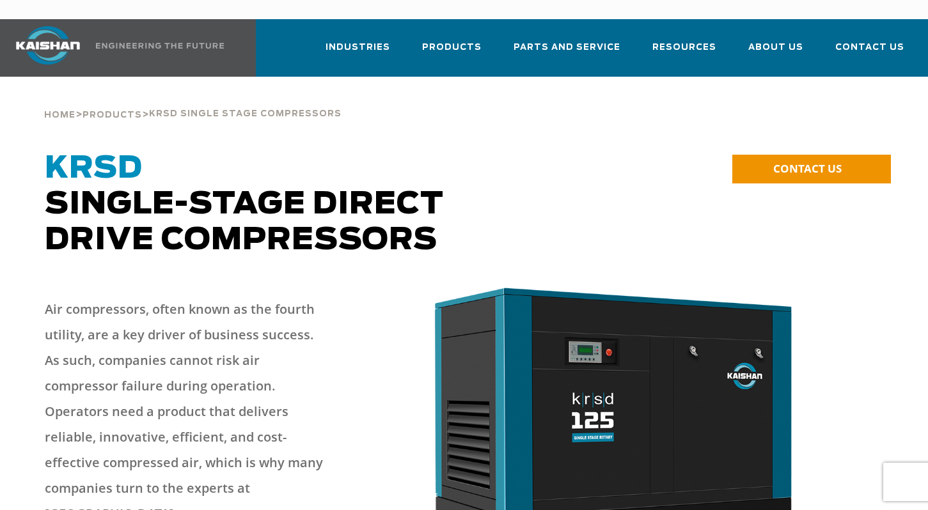 This screenshot has width=928, height=510. What do you see at coordinates (358, 52) in the screenshot?
I see `a: Industries` at bounding box center [358, 52].